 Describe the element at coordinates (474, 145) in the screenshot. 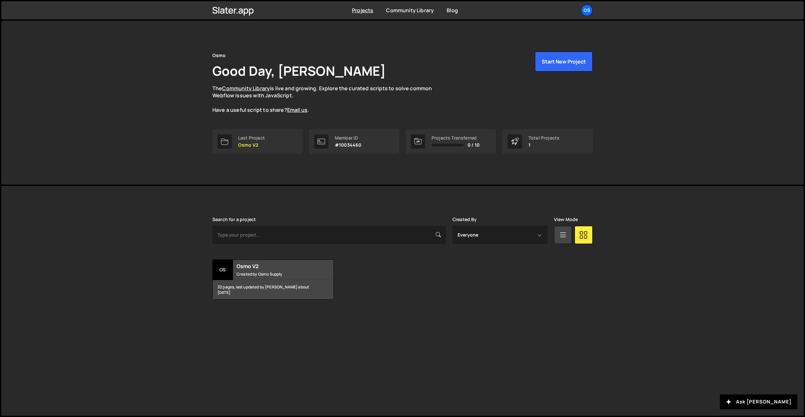

I see `span: 0 / 10` at that location.